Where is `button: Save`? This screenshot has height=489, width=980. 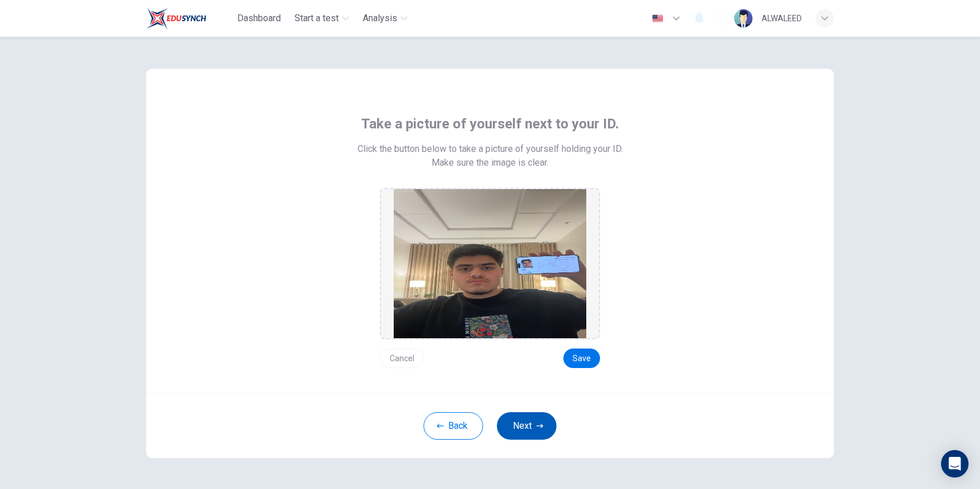
button: Save is located at coordinates (582, 358).